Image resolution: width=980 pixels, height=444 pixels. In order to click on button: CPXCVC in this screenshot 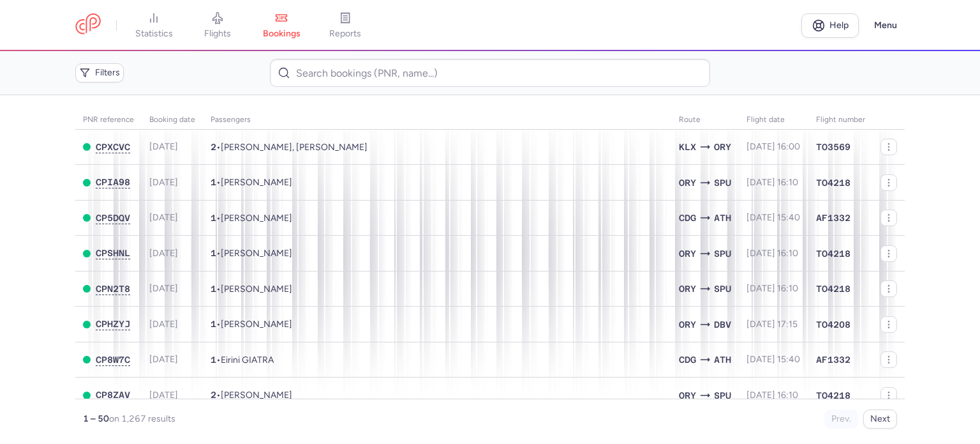, I will do `click(113, 147)`.